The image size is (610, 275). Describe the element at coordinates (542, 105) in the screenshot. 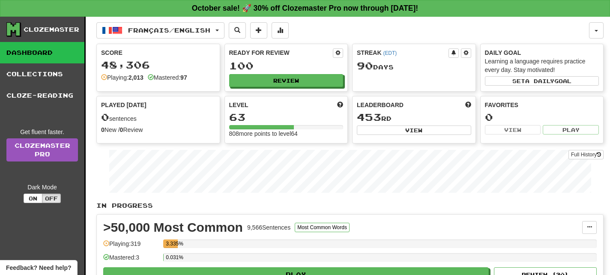

I see `div: Favorites` at that location.